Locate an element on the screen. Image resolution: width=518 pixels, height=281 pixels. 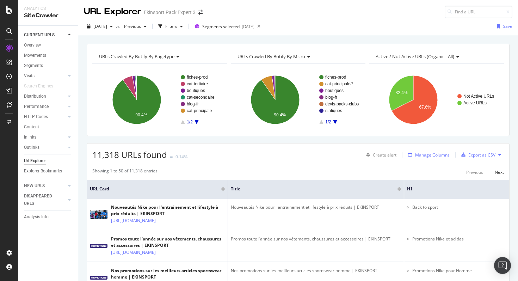
div: HTTP Codes is located at coordinates (36, 117).